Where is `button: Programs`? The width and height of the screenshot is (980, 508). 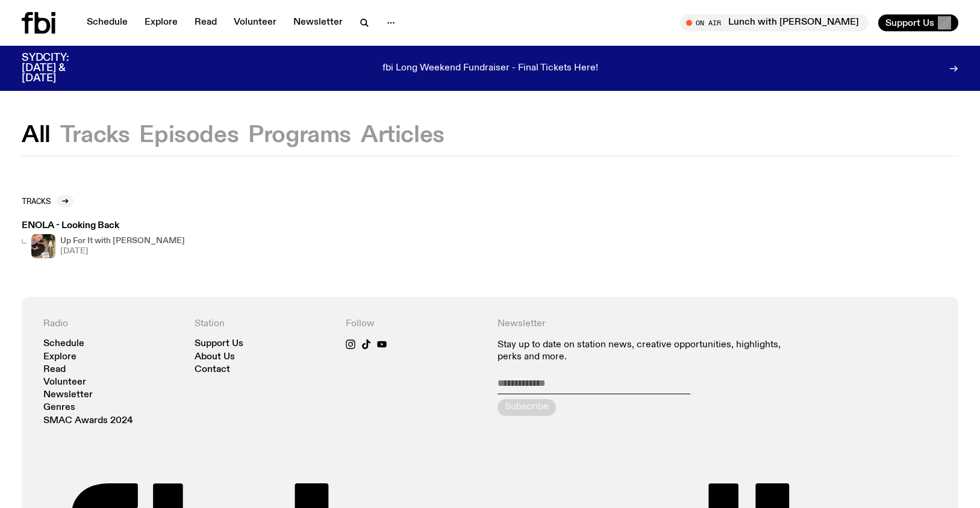
button: Programs is located at coordinates (299, 136).